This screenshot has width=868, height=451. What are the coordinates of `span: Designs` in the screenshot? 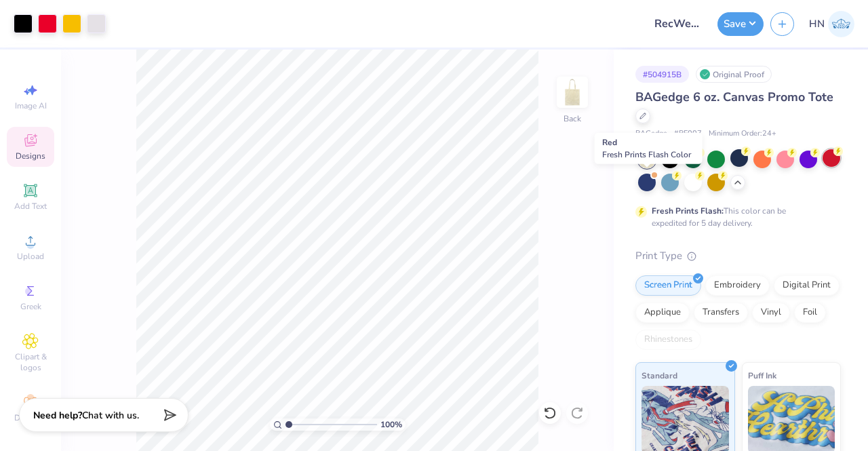 It's located at (31, 156).